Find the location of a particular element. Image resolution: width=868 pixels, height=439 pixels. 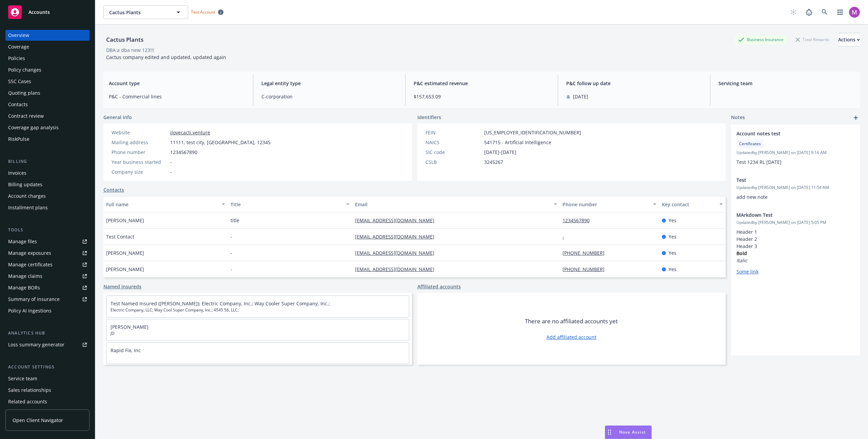

a: RiskPulse is located at coordinates (47, 139).